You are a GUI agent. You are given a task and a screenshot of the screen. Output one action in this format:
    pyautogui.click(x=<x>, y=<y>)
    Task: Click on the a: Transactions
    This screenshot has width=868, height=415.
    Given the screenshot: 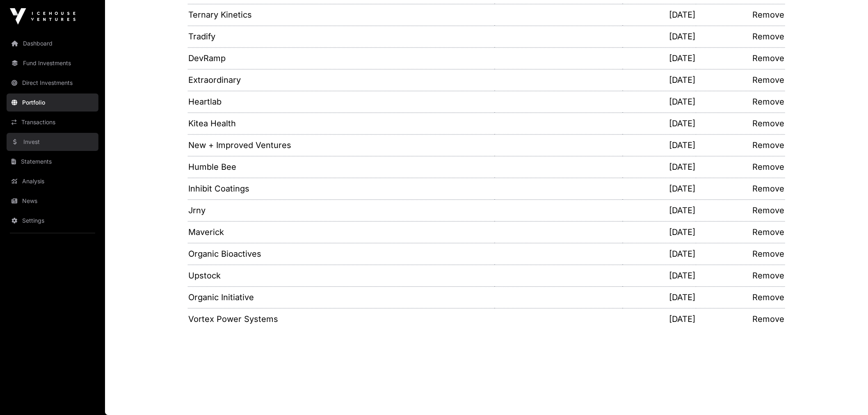 What is the action you would take?
    pyautogui.click(x=52, y=122)
    